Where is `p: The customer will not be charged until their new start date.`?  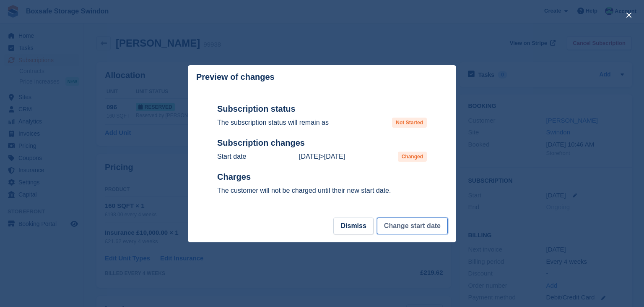 p: The customer will not be charged until their new start date. is located at coordinates (322, 190).